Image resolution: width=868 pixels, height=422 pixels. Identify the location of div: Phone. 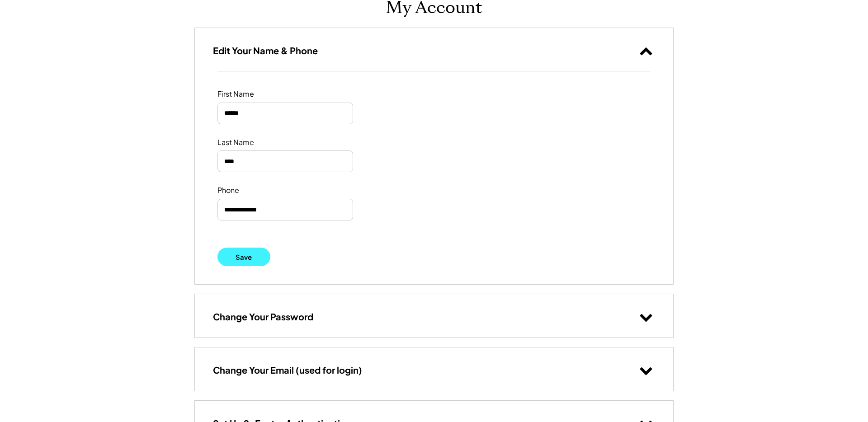
(263, 190).